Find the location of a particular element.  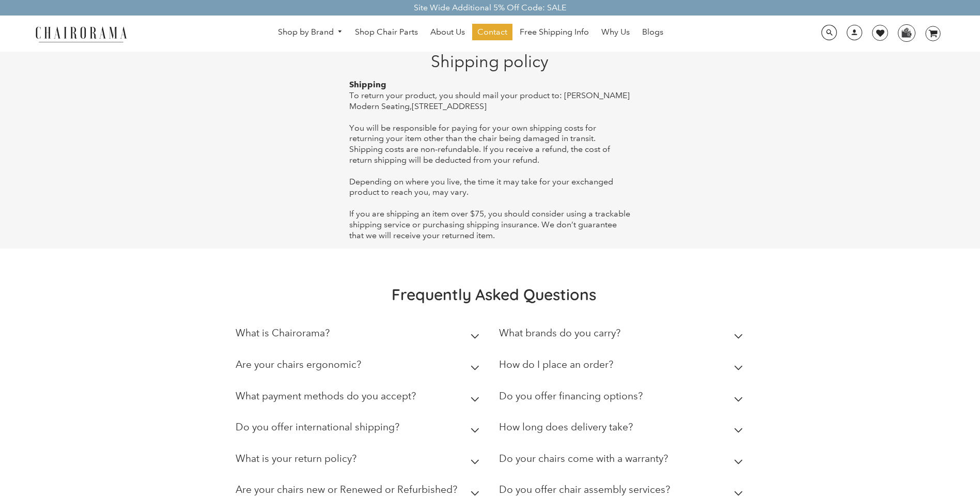

a: Why Us is located at coordinates (615, 32).